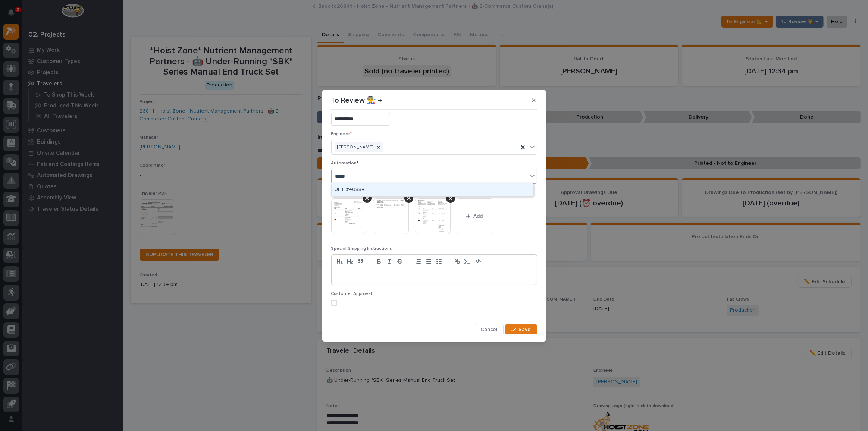  Describe the element at coordinates (357, 100) in the screenshot. I see `p: To Review 👨‍🏭 →` at that location.